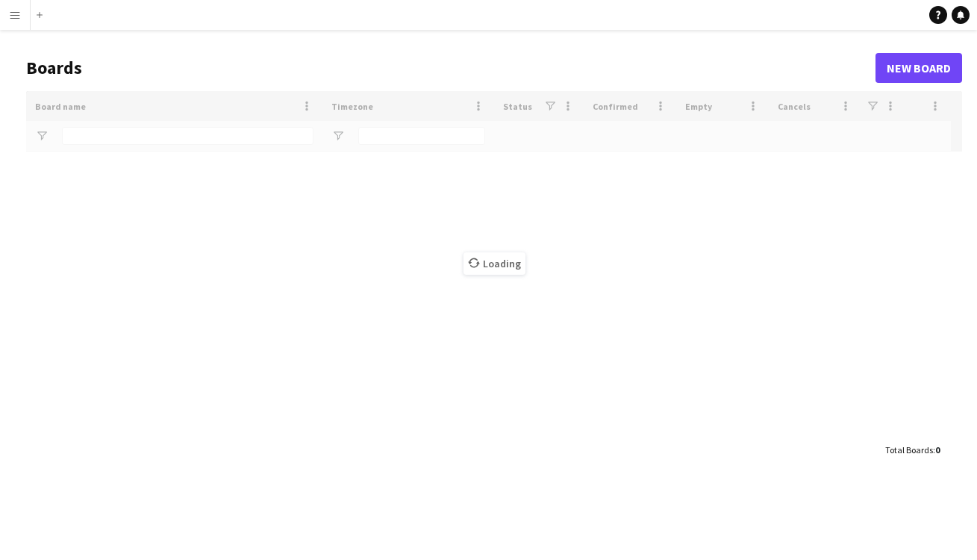 Image resolution: width=977 pixels, height=560 pixels. I want to click on a: New Board, so click(919, 68).